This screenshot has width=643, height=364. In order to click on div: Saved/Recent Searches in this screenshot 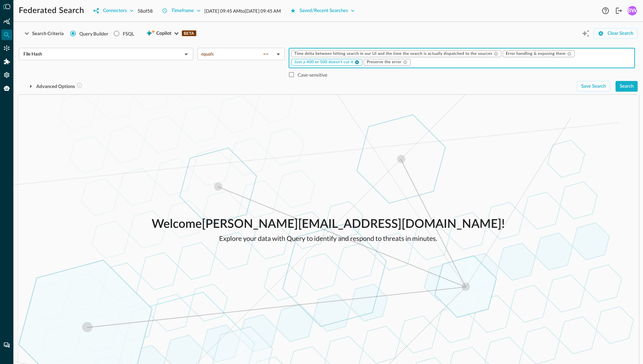, I will do `click(324, 11)`.